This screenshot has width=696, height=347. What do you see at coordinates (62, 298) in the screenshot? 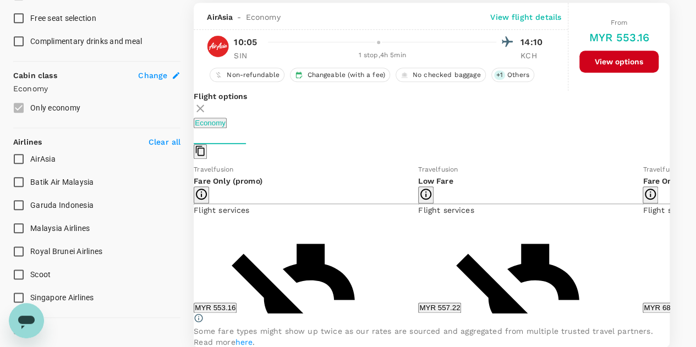
I see `span: Singapore Airlines` at bounding box center [62, 298].